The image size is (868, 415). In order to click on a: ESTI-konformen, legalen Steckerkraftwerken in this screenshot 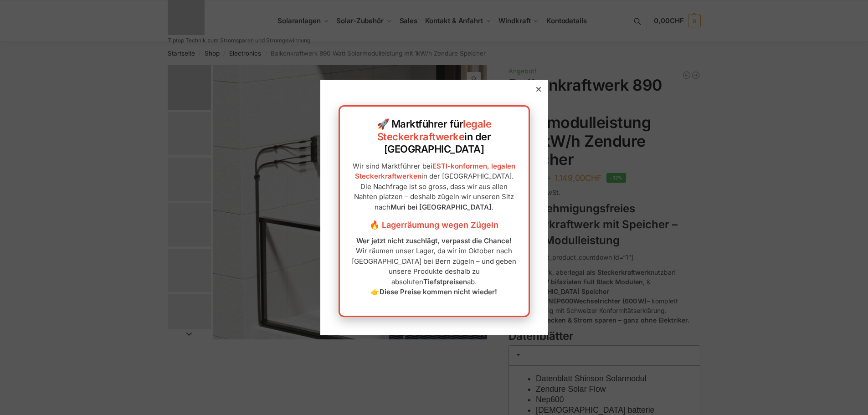, I will do `click(435, 171)`.